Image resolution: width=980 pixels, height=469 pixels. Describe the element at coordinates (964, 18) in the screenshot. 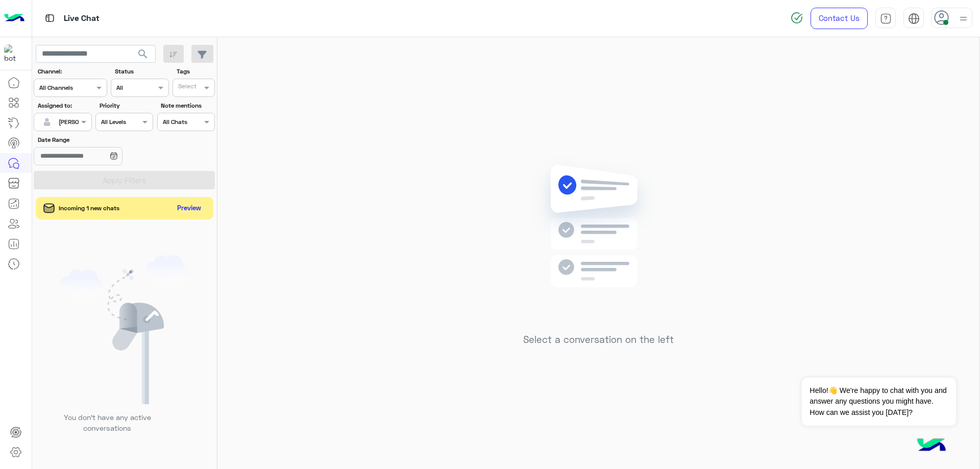

I see `img: profile` at that location.